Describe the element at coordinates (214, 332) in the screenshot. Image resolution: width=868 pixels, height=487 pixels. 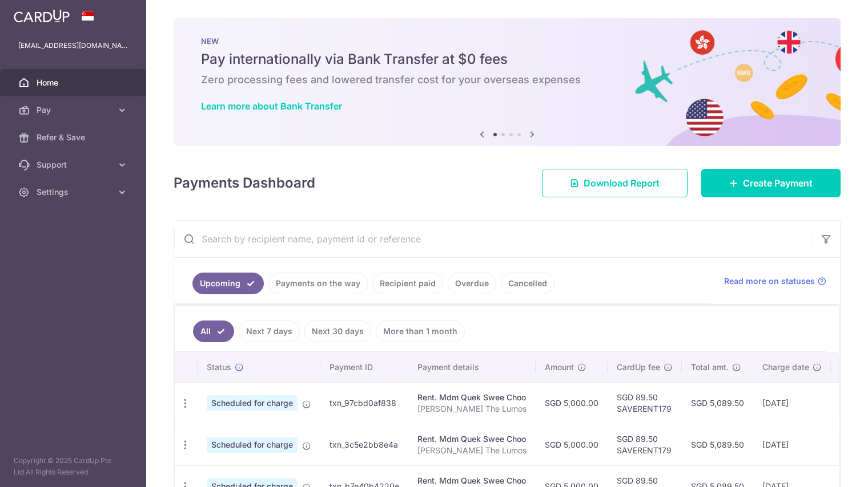
I see `a: All` at that location.